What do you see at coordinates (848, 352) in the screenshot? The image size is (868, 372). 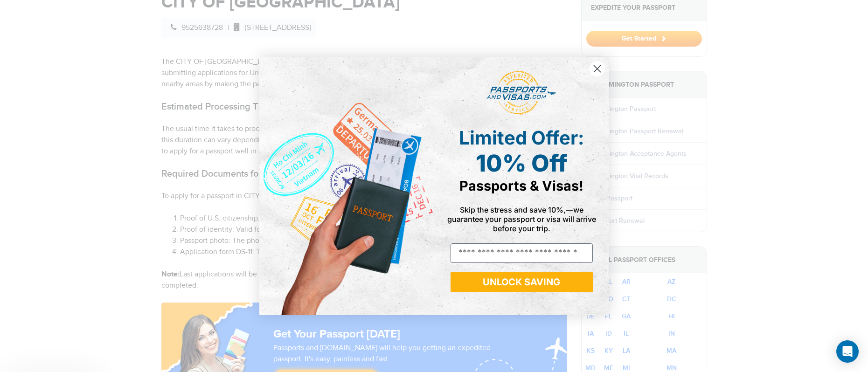 I see `div: Open Intercom Messenger` at bounding box center [848, 352].